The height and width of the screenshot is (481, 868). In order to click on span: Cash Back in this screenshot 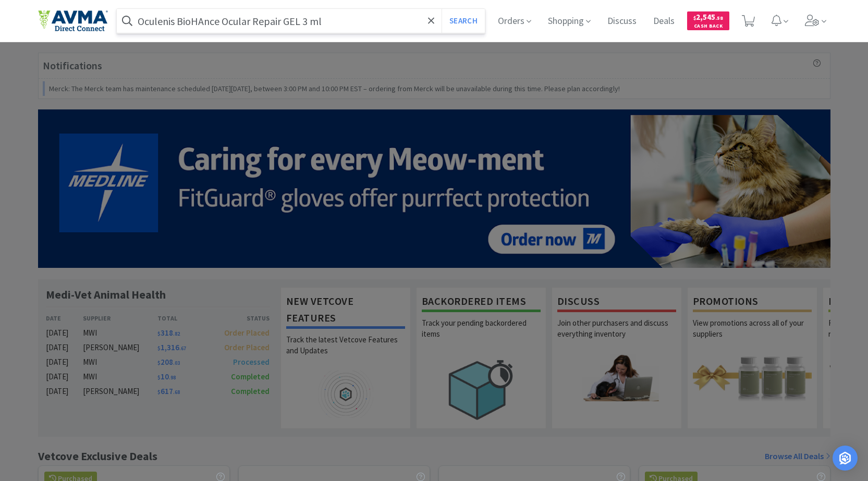, I will do `click(708, 26)`.